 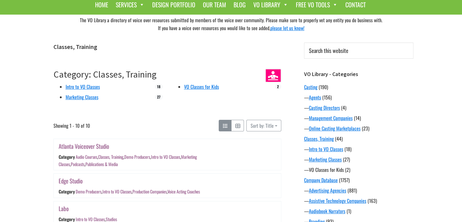 What do you see at coordinates (327, 211) in the screenshot?
I see `a: Audiobook Narrators` at bounding box center [327, 211].